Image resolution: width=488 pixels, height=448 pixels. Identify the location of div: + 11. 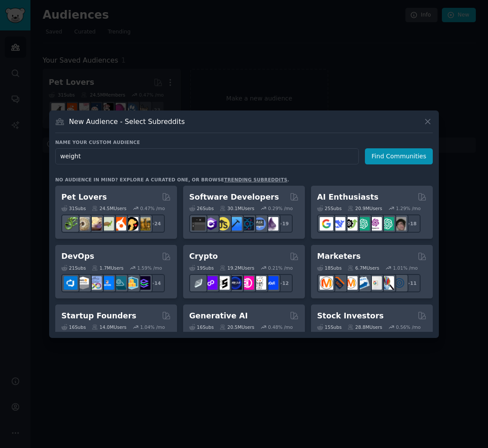
(411, 283).